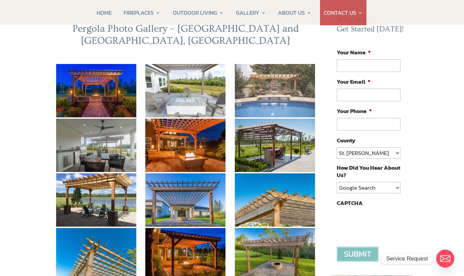 This screenshot has height=276, width=464. What do you see at coordinates (354, 111) in the screenshot?
I see `label: Your Phone` at bounding box center [354, 111].